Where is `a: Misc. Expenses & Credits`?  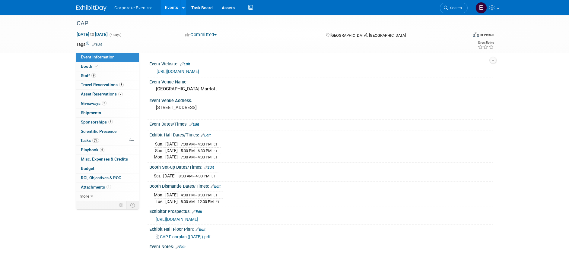
a: Misc. Expenses & Credits is located at coordinates (107, 160).